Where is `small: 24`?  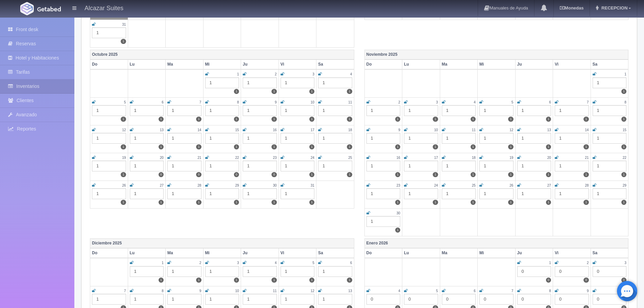 small: 24 is located at coordinates (436, 185).